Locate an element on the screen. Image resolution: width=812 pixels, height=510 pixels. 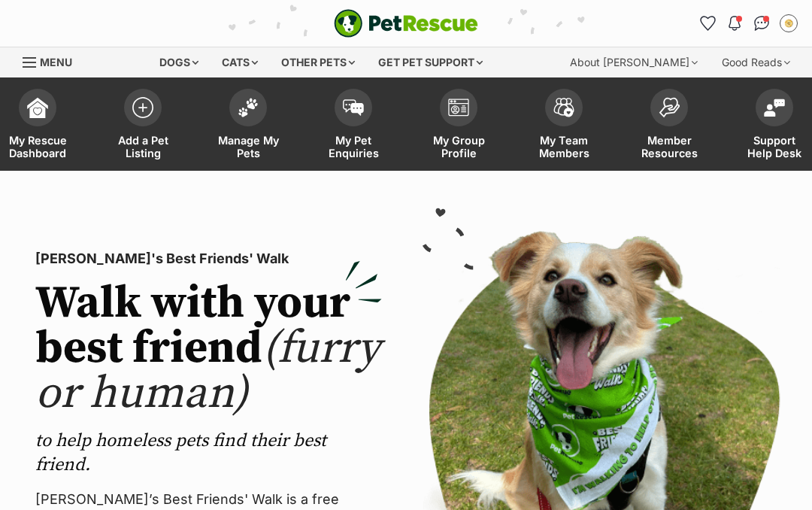
div: Other pets is located at coordinates (318, 62).